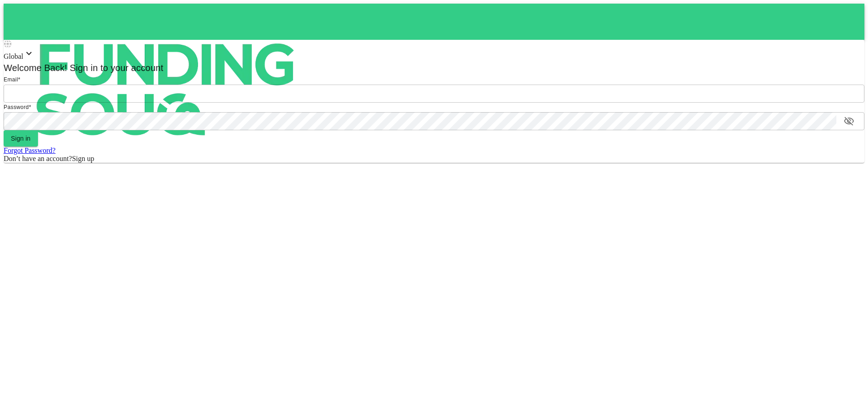 The height and width of the screenshot is (412, 868). I want to click on span: Welcome Back!, so click(35, 68).